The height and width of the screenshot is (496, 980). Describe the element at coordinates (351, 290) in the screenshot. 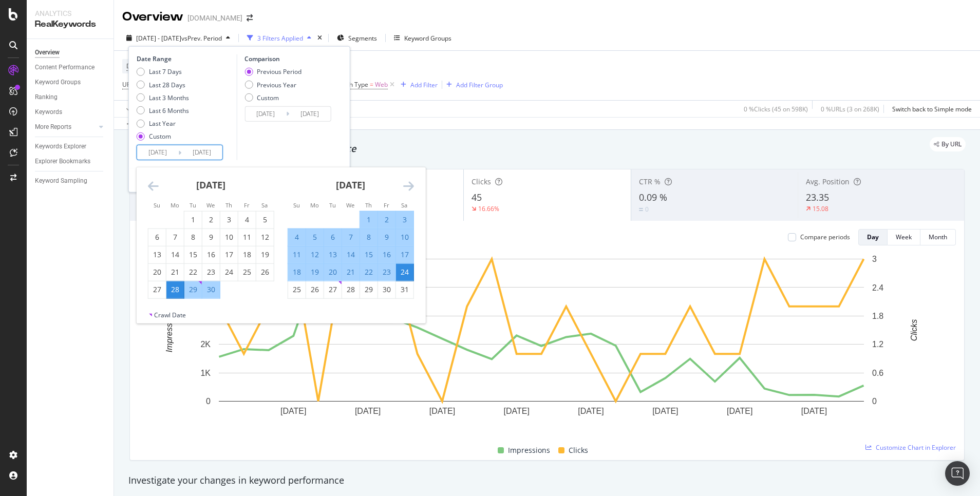

I see `div: 28` at that location.